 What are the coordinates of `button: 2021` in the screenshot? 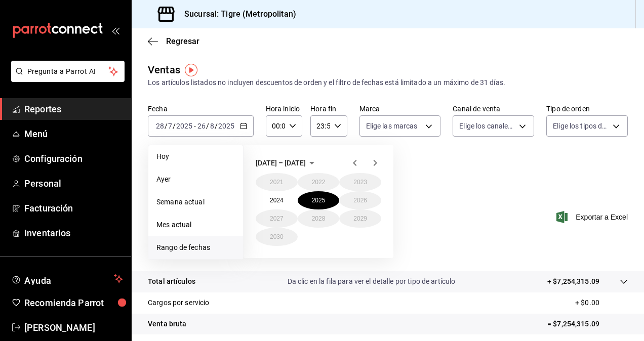 It's located at (276, 182).